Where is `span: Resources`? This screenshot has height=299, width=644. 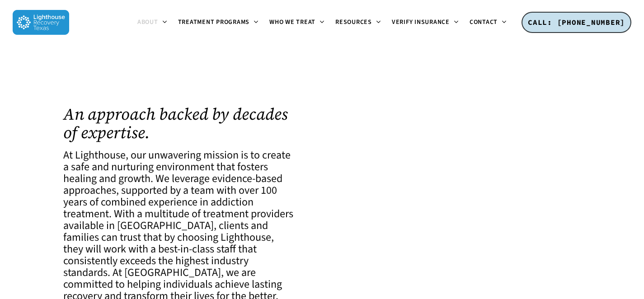 span: Resources is located at coordinates (353, 22).